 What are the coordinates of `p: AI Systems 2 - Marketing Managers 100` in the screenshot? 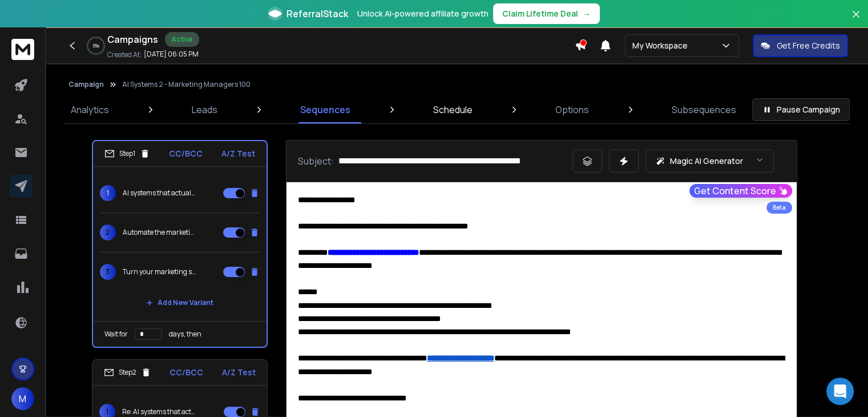 It's located at (186, 84).